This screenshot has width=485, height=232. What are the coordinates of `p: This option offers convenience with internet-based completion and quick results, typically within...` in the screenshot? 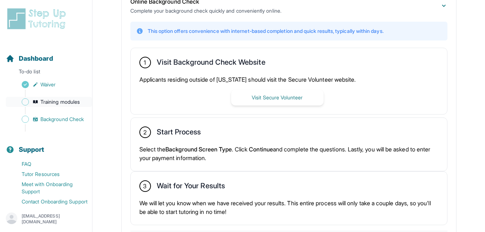 It's located at (265, 31).